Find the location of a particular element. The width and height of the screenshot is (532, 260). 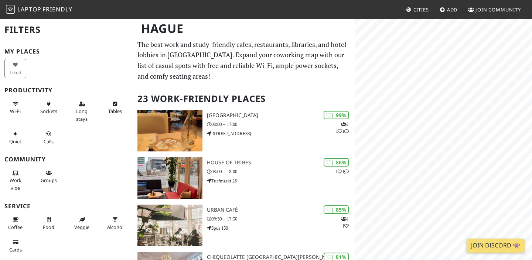

h3: Productivity is located at coordinates (67, 90).